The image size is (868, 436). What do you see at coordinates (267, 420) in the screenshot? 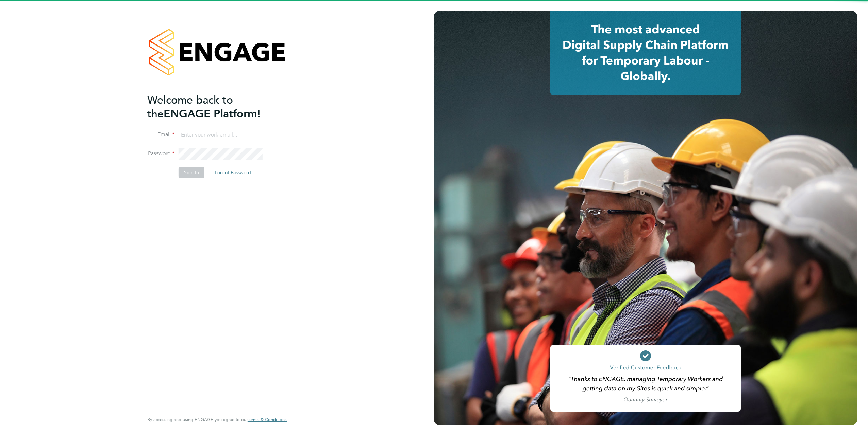
I see `span: Terms & Conditions` at bounding box center [267, 420].